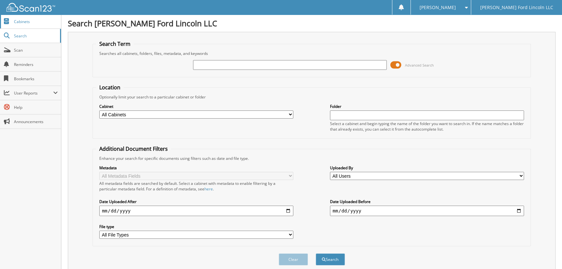 The height and width of the screenshot is (269, 562). I want to click on legend: Search Term, so click(115, 44).